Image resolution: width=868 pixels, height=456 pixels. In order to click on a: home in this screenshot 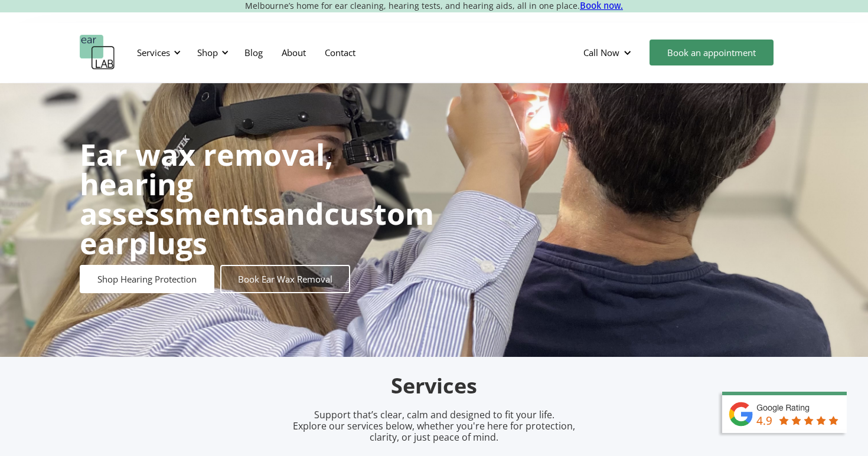, I will do `click(98, 53)`.